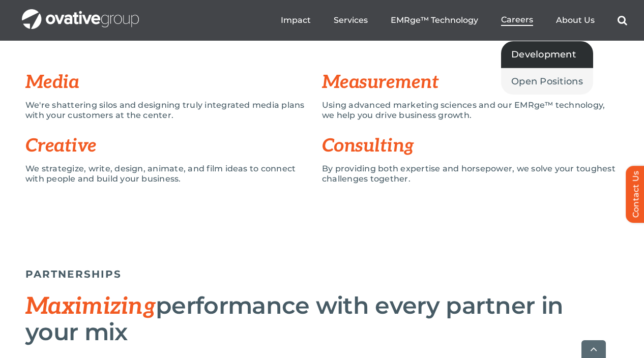 The height and width of the screenshot is (358, 644). What do you see at coordinates (295, 21) in the screenshot?
I see `a: Impact` at bounding box center [295, 21].